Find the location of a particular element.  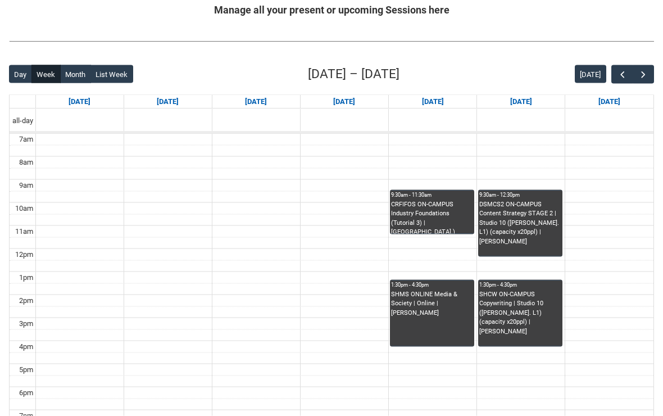

a: Go to September 14, 2025 is located at coordinates (79, 102).